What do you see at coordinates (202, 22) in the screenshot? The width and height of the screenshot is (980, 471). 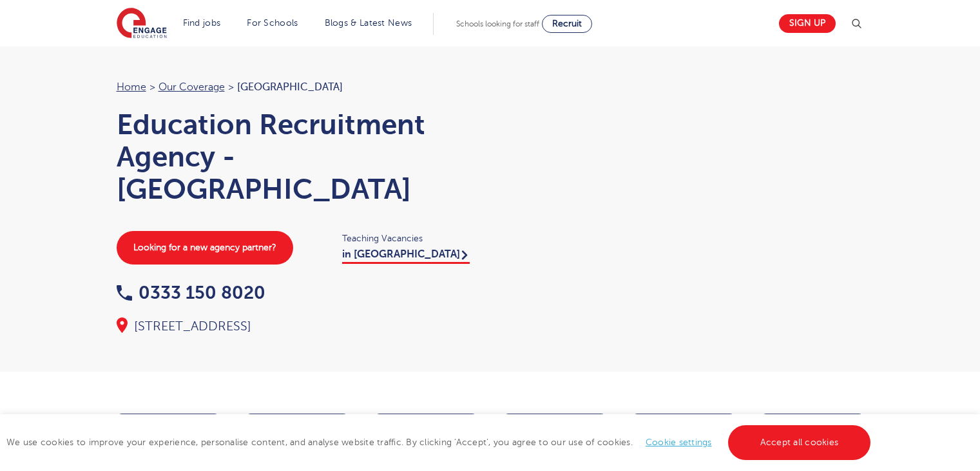 I see `a: Find jobs` at bounding box center [202, 22].